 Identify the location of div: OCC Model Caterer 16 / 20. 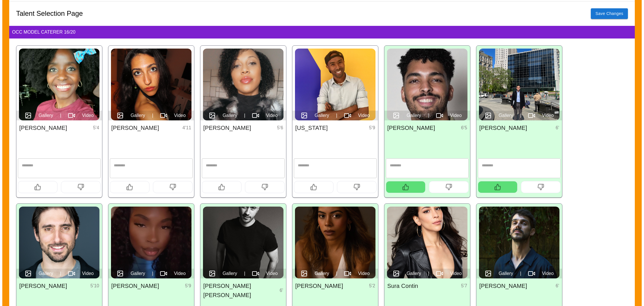
(322, 32).